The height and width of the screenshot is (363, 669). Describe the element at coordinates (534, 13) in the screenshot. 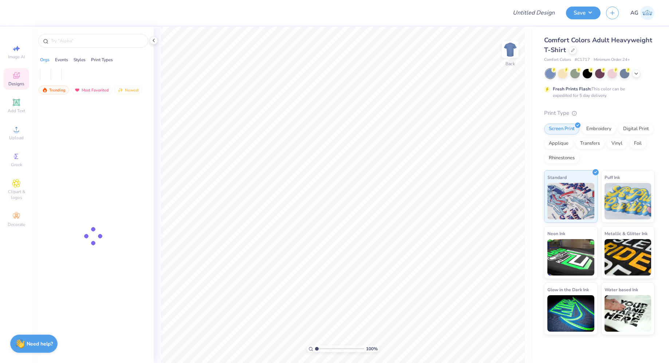

I see `input: Untitled Design` at that location.